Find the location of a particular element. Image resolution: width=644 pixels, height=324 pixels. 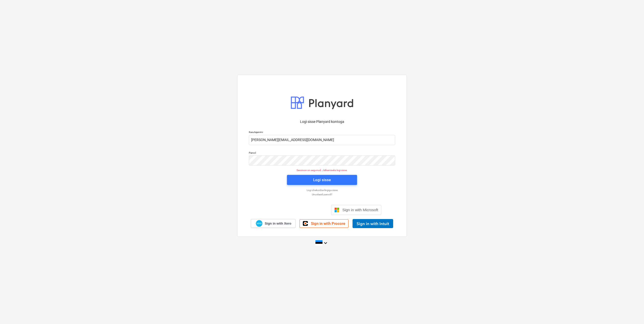

span: Sign in with Procore is located at coordinates (328, 223).